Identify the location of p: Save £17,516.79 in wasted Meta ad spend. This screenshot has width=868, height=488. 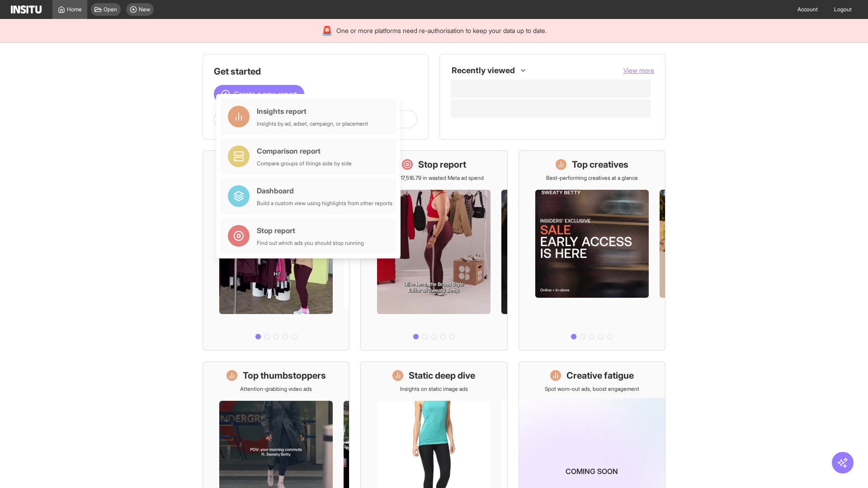
(434, 178).